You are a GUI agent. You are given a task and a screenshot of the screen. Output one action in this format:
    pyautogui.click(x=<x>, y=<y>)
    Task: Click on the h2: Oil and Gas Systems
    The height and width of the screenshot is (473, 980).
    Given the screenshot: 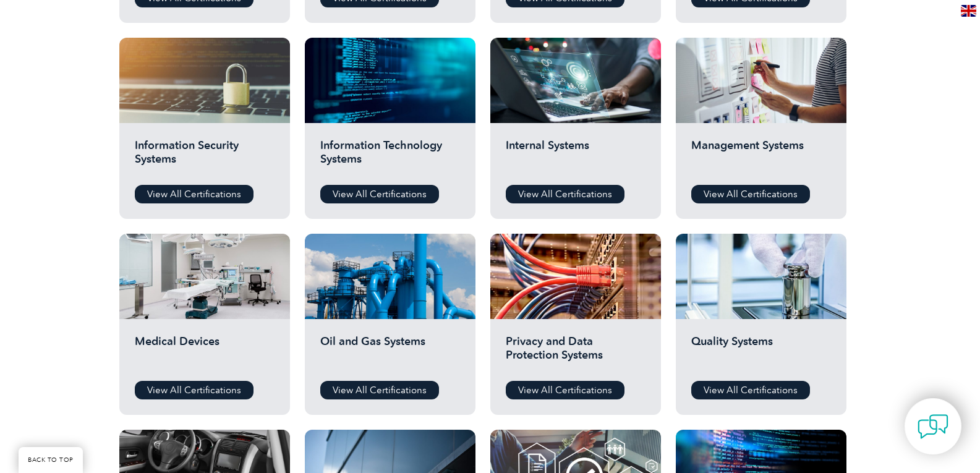 What is the action you would take?
    pyautogui.click(x=390, y=353)
    